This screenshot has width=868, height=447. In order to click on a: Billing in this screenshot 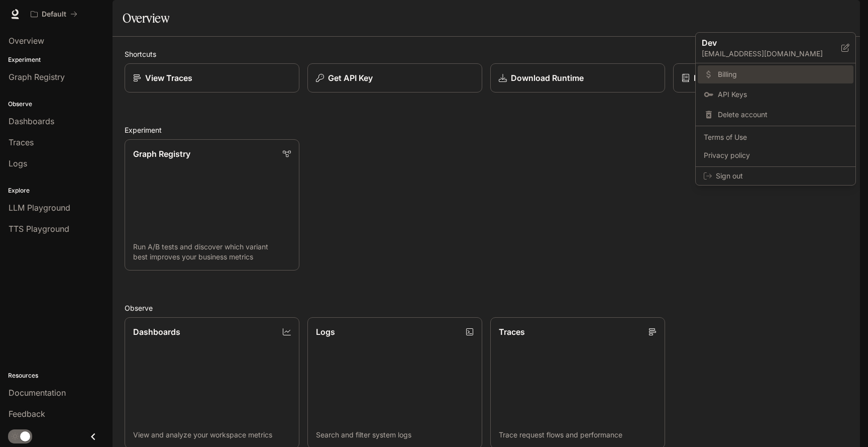, I will do `click(775, 75)`.